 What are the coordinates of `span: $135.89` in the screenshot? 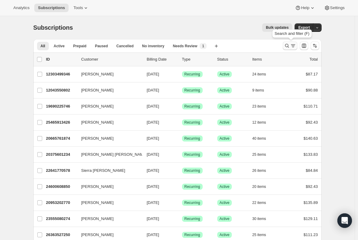 It's located at (310, 203).